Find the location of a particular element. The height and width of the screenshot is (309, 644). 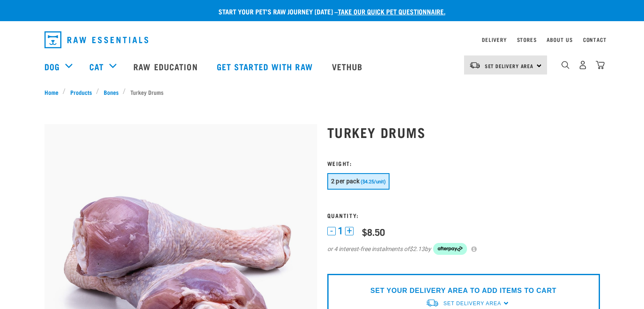

a: take our quick pet questionnaire. is located at coordinates (392, 11).